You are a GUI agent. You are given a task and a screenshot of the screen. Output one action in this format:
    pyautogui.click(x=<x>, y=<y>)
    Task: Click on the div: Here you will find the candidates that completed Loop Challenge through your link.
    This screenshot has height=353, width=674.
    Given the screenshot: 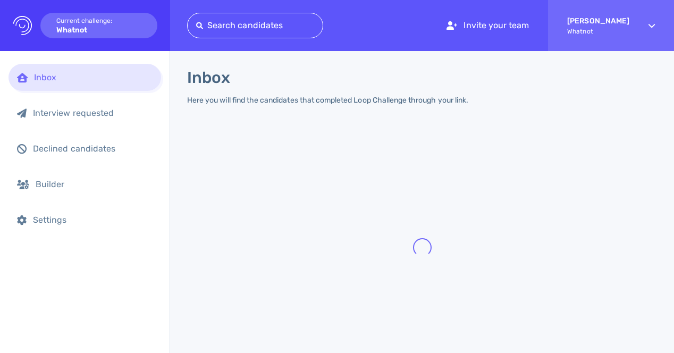 What is the action you would take?
    pyautogui.click(x=327, y=100)
    